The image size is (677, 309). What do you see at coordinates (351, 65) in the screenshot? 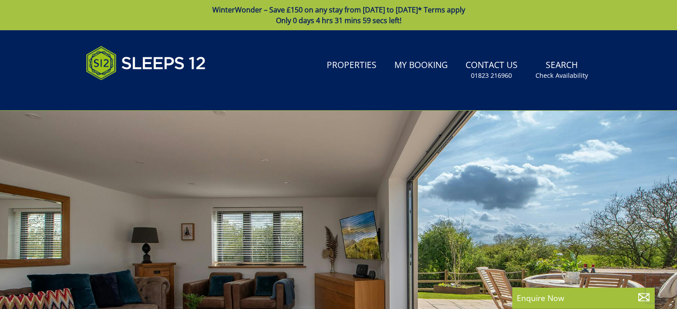
I see `a: Properties` at bounding box center [351, 65].